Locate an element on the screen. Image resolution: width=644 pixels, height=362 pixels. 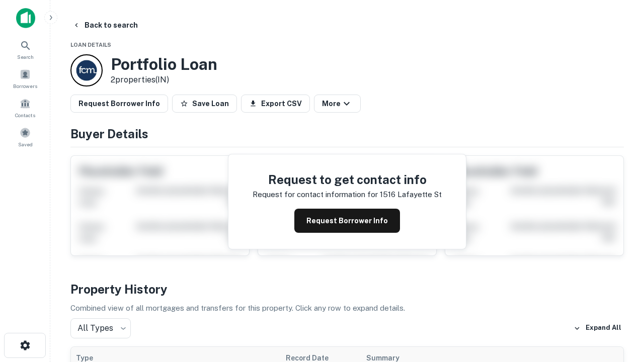
h4: Buyer Details is located at coordinates (347, 134).